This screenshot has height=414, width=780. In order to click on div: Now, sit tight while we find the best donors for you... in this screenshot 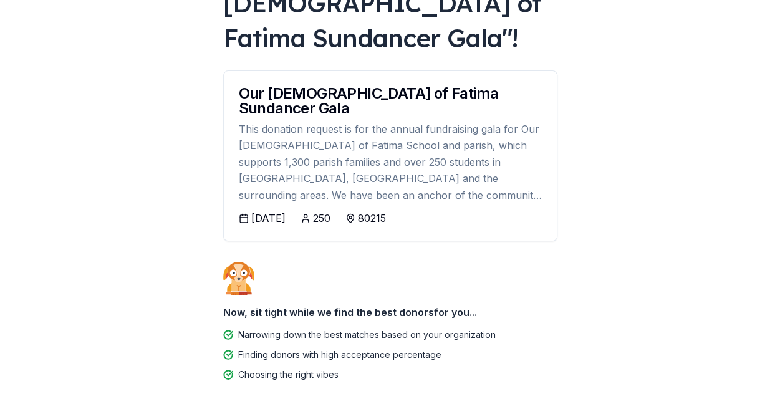, I will do `click(390, 312)`.